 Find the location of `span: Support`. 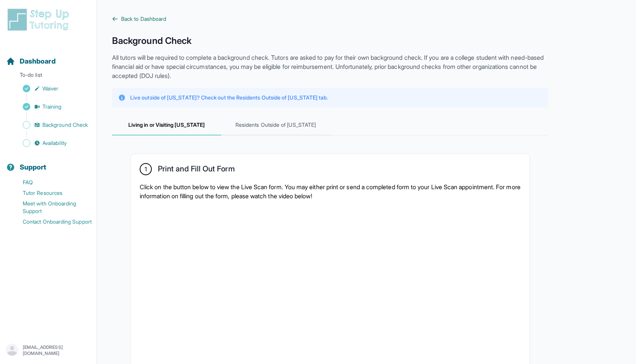

span: Support is located at coordinates (33, 167).